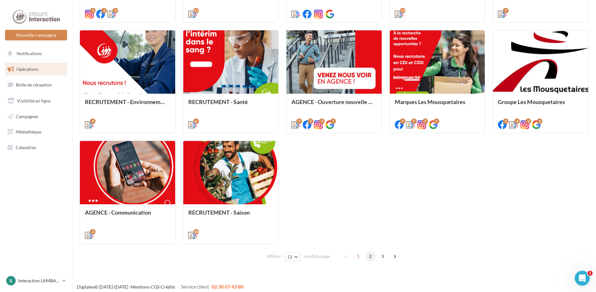  I want to click on div: 18, so click(196, 232).